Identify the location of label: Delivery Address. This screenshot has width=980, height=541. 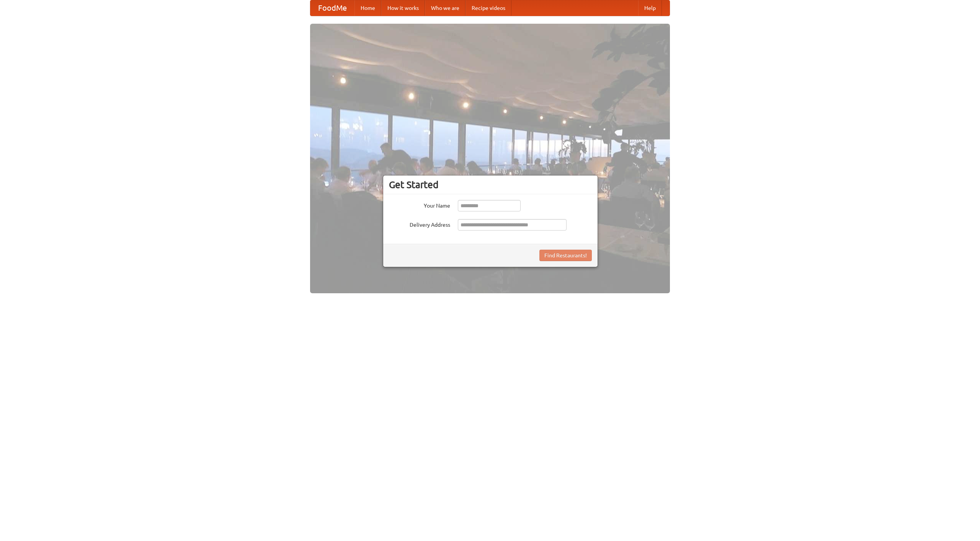
(420, 224).